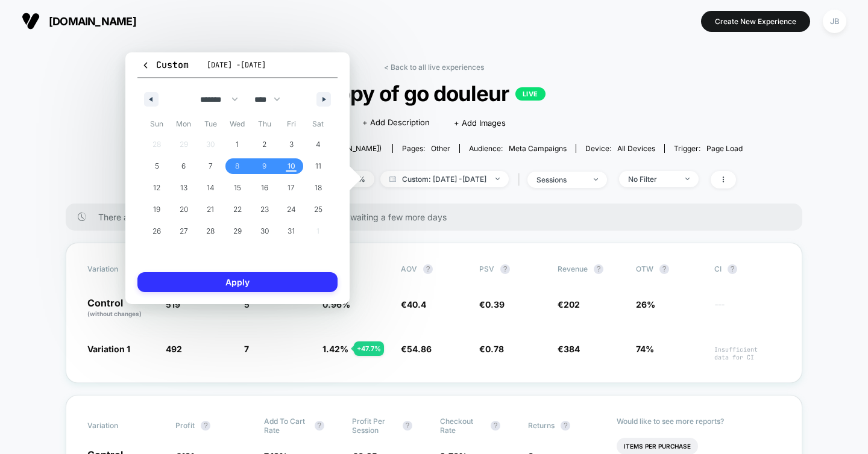 The height and width of the screenshot is (454, 868). I want to click on span: Copy of go douleur, so click(434, 93).